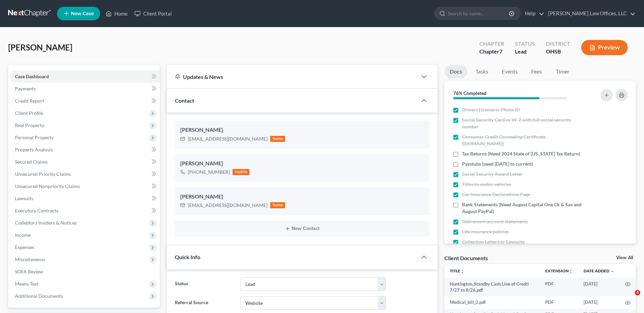  Describe the element at coordinates (241, 172) in the screenshot. I see `div: mobile` at that location.